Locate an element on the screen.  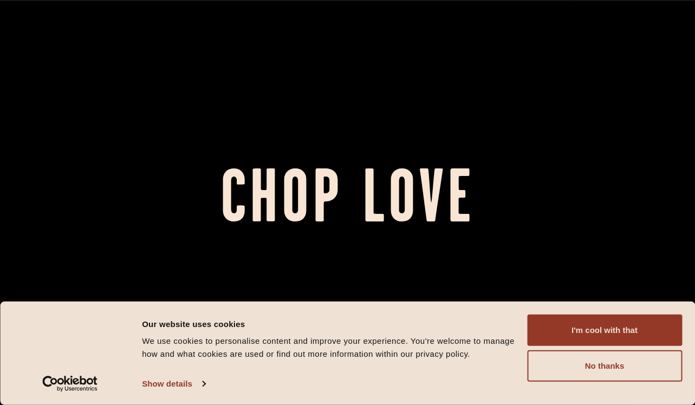
a: Usercentrics Cookiebot - opens in a new window is located at coordinates (70, 384).